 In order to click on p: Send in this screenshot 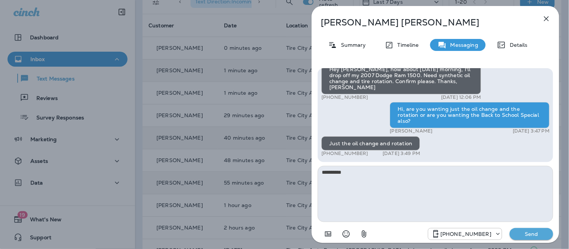, I will do `click(531, 234)`.